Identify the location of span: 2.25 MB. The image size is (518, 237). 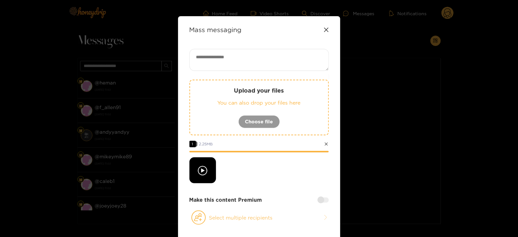
(206, 144).